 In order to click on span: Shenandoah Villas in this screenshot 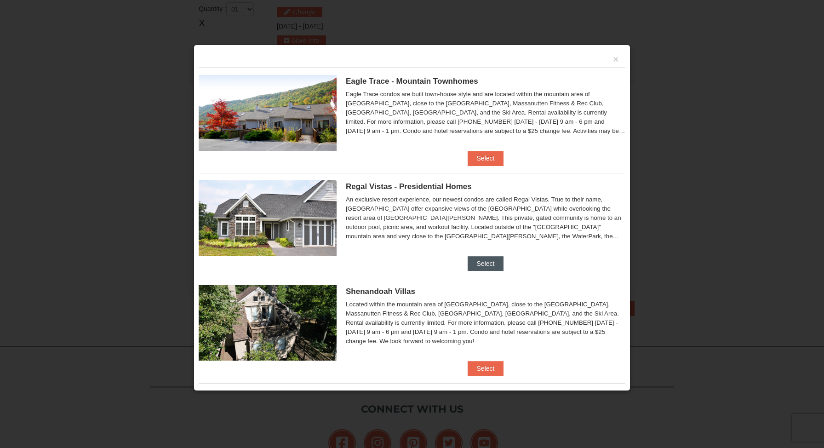, I will do `click(380, 291)`.